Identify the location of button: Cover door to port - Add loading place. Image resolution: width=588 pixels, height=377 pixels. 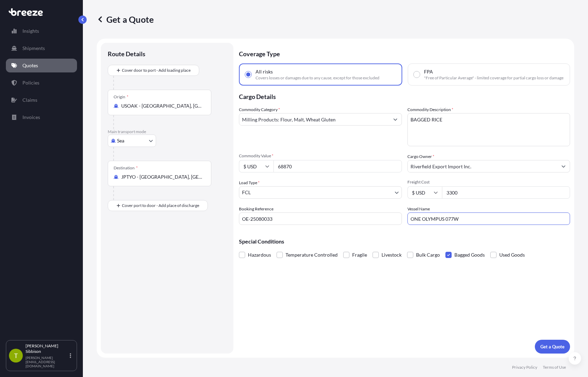
(153, 70).